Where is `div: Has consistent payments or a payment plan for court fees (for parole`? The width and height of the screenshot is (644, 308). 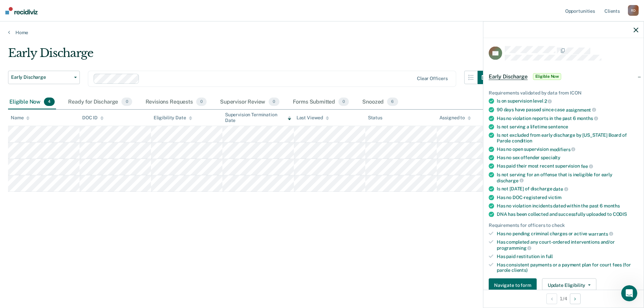 div: Has consistent payments or a payment plan for court fees (for parole is located at coordinates (567, 267).